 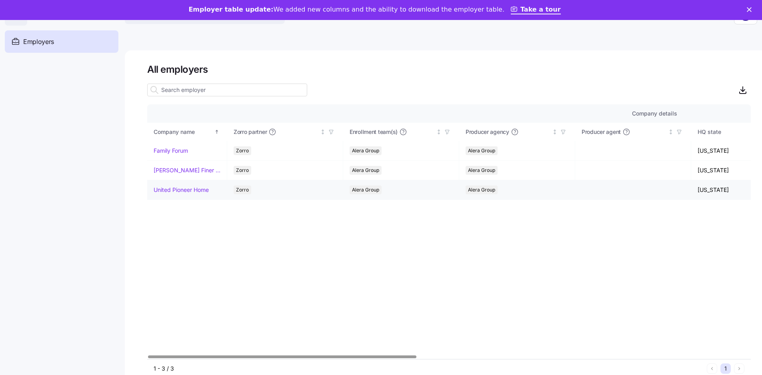 What do you see at coordinates (38, 42) in the screenshot?
I see `span: Employers` at bounding box center [38, 42].